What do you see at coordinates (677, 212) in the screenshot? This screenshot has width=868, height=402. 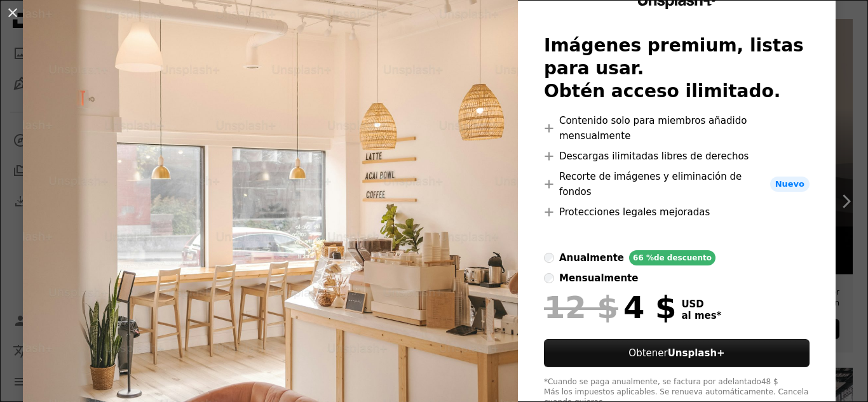 I see `li: Protecciones legales mejoradas` at bounding box center [677, 212].